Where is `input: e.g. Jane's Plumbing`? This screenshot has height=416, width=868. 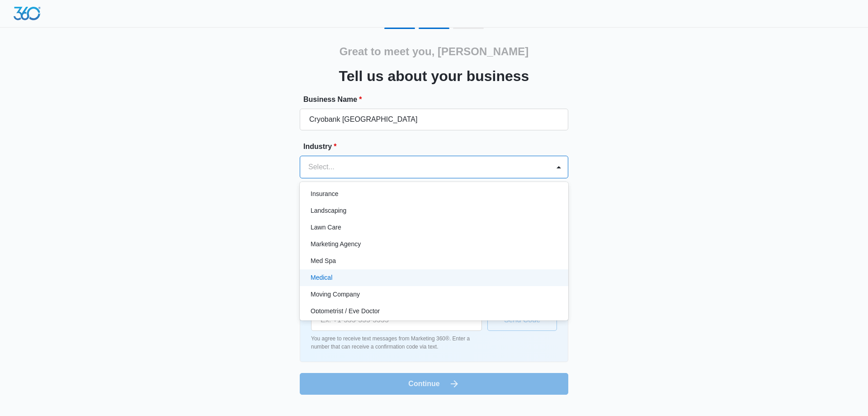
input: e.g. Jane's Plumbing is located at coordinates (434, 120).